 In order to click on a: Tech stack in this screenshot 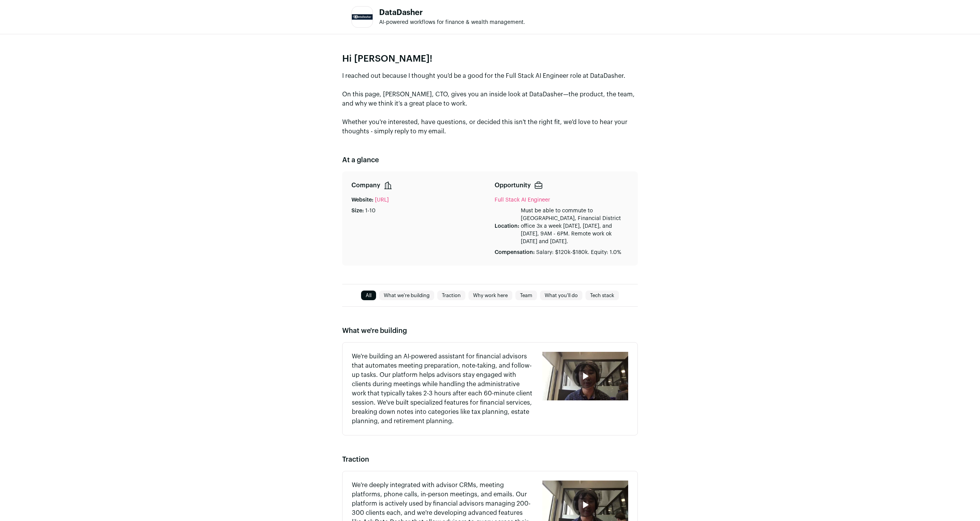, I will do `click(602, 295)`.